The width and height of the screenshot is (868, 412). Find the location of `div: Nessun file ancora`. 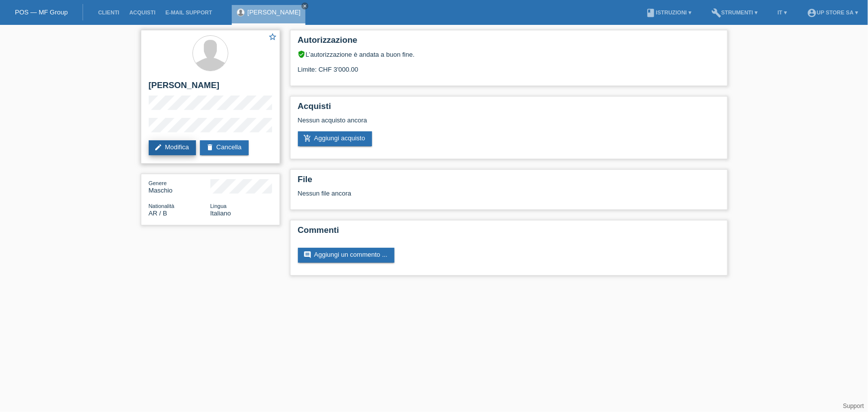

div: Nessun file ancora is located at coordinates (449, 193).